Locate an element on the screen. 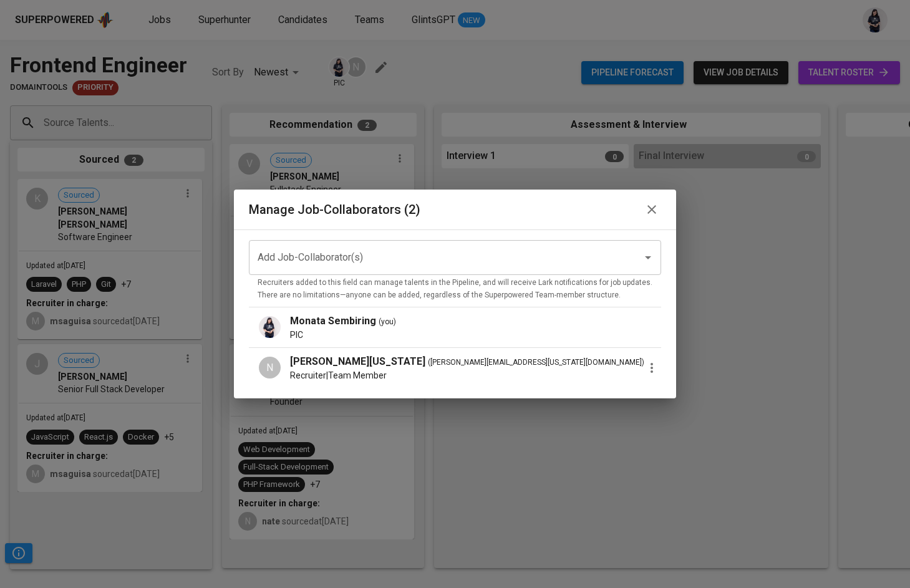 This screenshot has height=588, width=910. p: Recruiters added to this field can manage talents in the Pipeline, and will receive Lark notifica... is located at coordinates (455, 289).